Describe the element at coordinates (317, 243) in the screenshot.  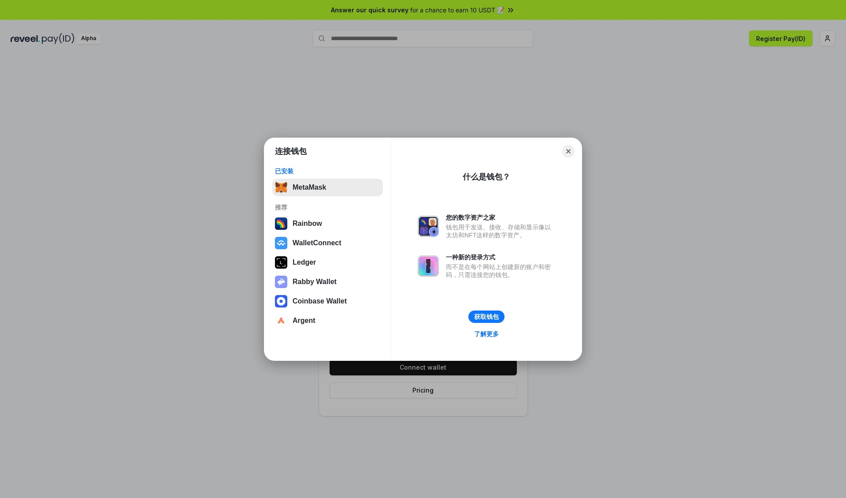
I see `div: WalletConnect` at that location.